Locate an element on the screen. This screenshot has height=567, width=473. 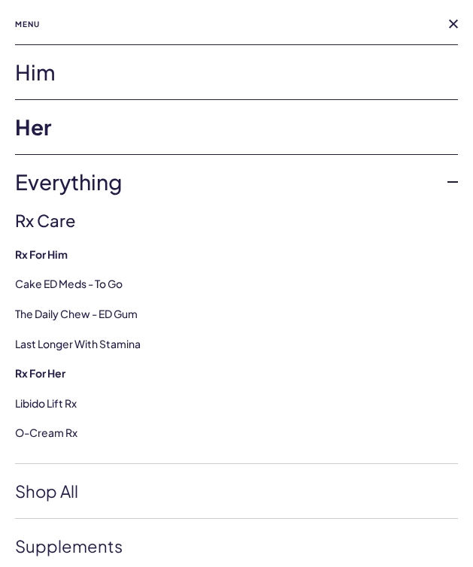
strong: Rx For Her is located at coordinates (236, 374).